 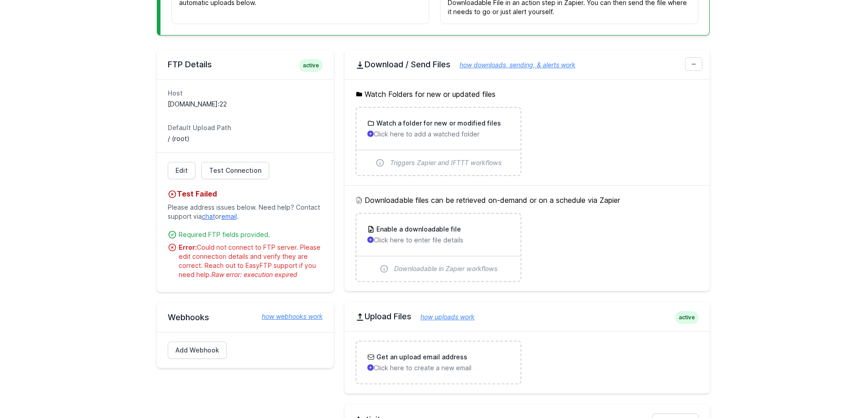 What do you see at coordinates (181, 170) in the screenshot?
I see `a: Edit` at bounding box center [181, 170].